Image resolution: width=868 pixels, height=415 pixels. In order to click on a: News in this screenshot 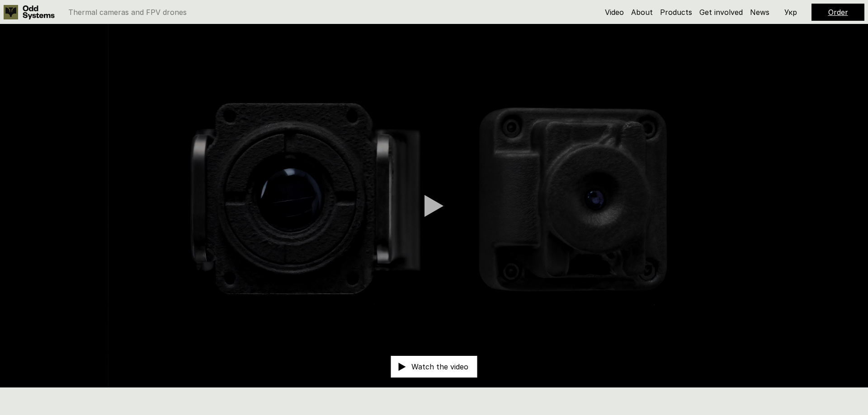, I will do `click(759, 12)`.